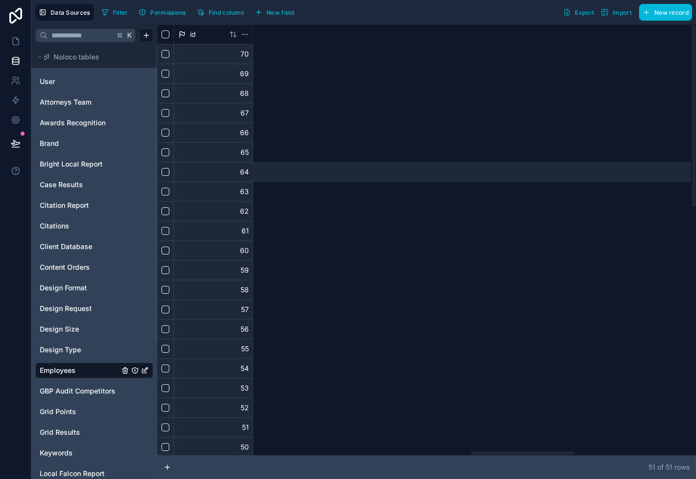  What do you see at coordinates (80, 350) in the screenshot?
I see `a: Design Type` at bounding box center [80, 350].